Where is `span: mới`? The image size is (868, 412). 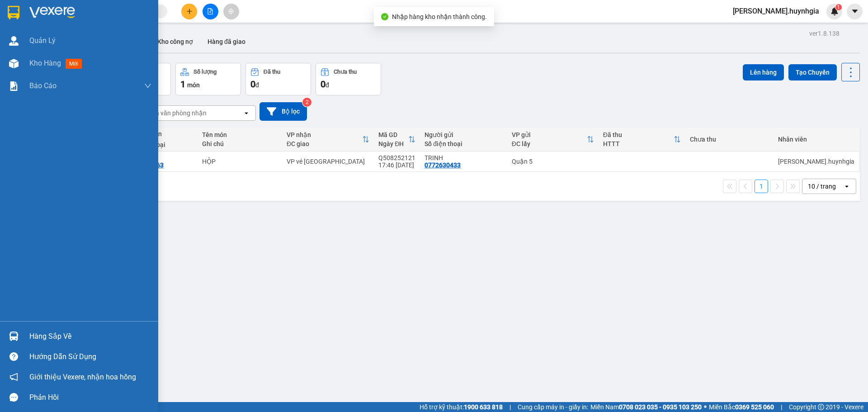
span: mới is located at coordinates (74, 64).